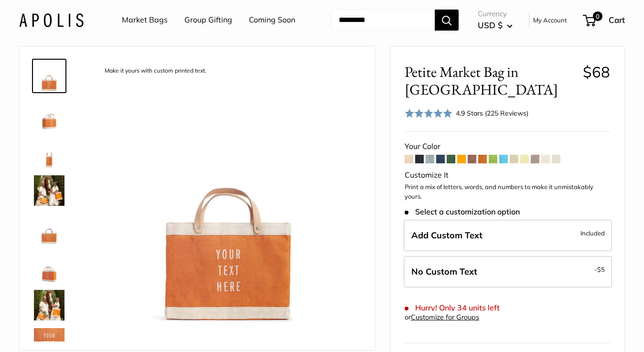 The height and width of the screenshot is (352, 644). I want to click on a: description_Seal of authenticity printed on the backside of every bag., so click(49, 229).